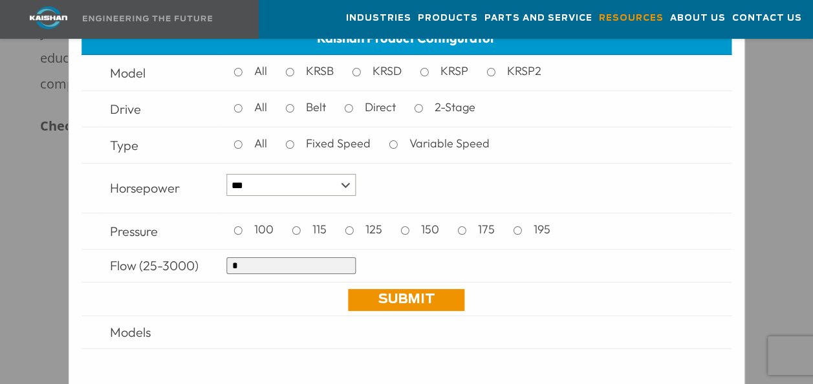 Image resolution: width=813 pixels, height=384 pixels. I want to click on span: Drive, so click(125, 109).